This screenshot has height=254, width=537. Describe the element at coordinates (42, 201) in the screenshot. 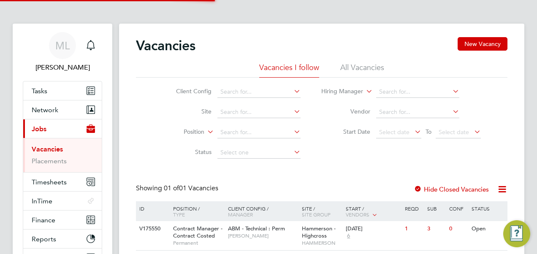

I see `span: InTime` at that location.